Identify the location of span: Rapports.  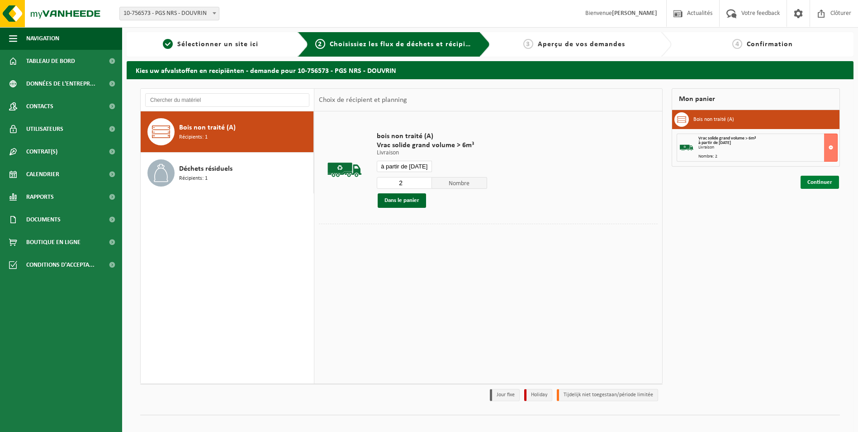
(40, 197).